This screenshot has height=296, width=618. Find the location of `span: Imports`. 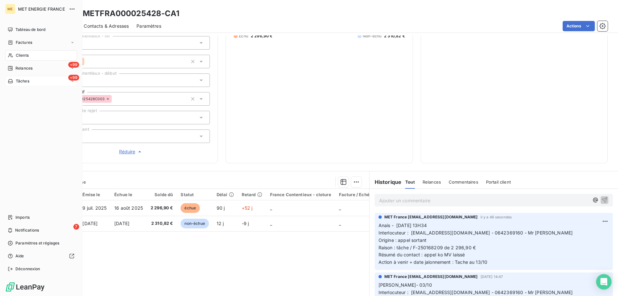

span: Imports is located at coordinates (23, 217).